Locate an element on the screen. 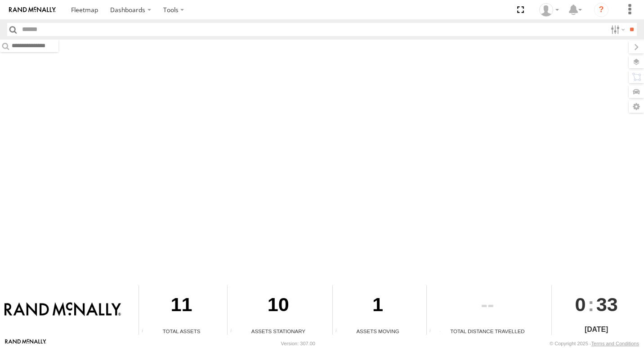  div: Total number of Enabled Assets is located at coordinates (146, 332).